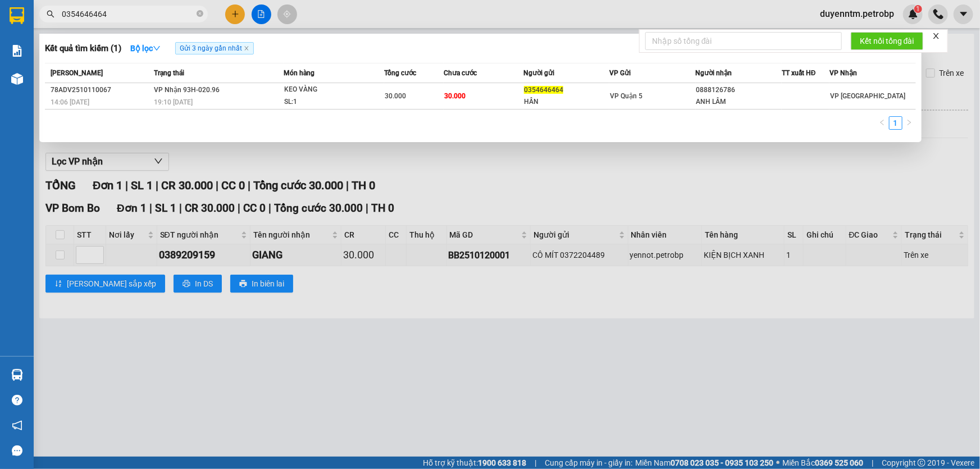  Describe the element at coordinates (214, 49) in the screenshot. I see `span: Gửi 3 ngày gần nhất` at that location.